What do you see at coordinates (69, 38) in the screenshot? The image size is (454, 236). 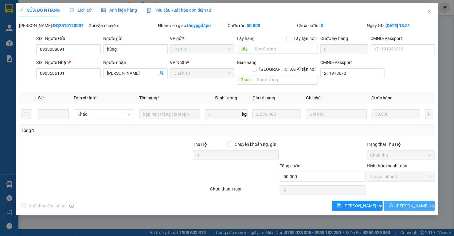 I see `div: SĐT Người Gửi` at bounding box center [69, 38].